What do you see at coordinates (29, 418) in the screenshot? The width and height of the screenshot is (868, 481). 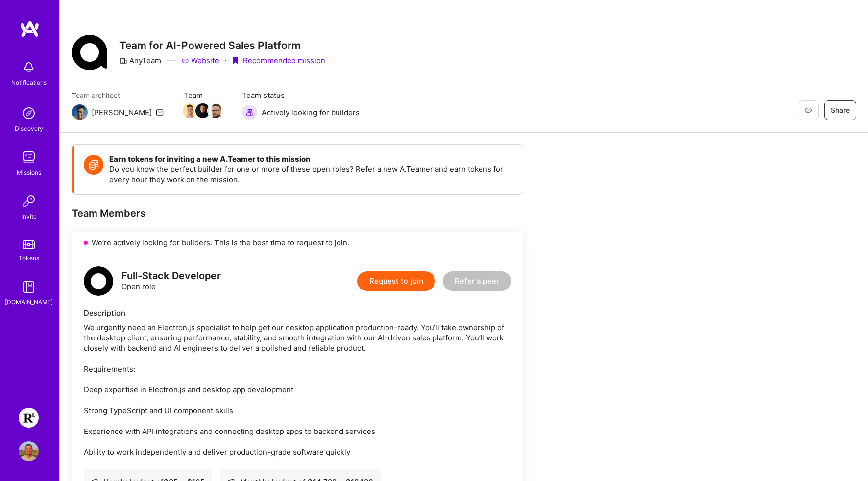 I see `img: Resilience Lab: Building a Health Tech Platform` at bounding box center [29, 418].